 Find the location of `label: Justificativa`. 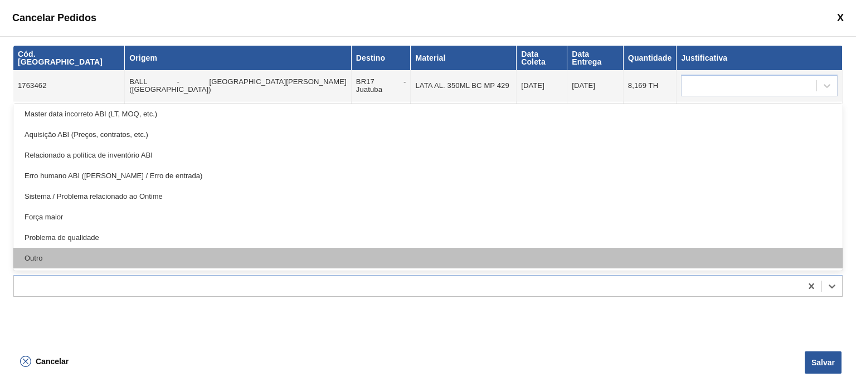

label: Justificativa is located at coordinates (38, 267).